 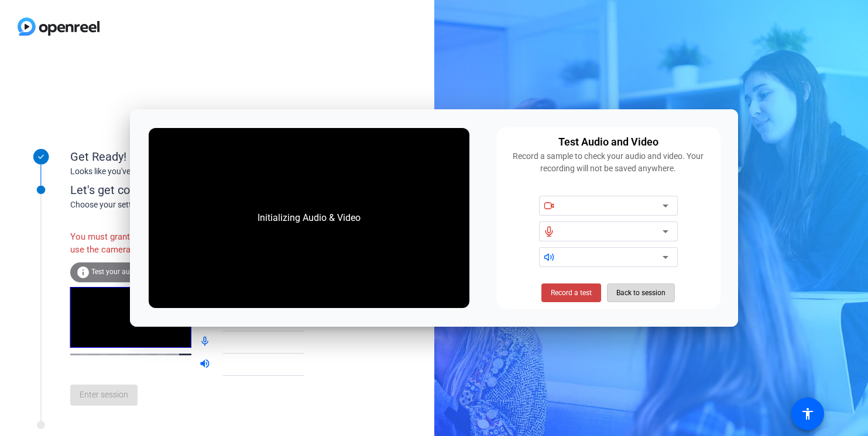 I want to click on mat-icon: mic_none, so click(x=206, y=342).